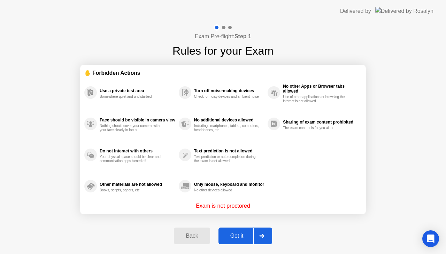 Image resolution: width=446 pixels, height=254 pixels. What do you see at coordinates (227, 191) in the screenshot?
I see `div: No other devices allowed` at bounding box center [227, 191].